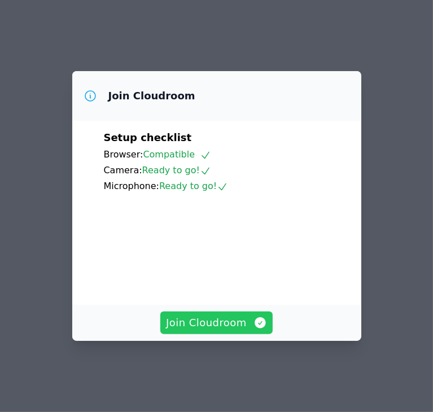 The width and height of the screenshot is (433, 412). What do you see at coordinates (131, 186) in the screenshot?
I see `span: Microphone:` at bounding box center [131, 186].